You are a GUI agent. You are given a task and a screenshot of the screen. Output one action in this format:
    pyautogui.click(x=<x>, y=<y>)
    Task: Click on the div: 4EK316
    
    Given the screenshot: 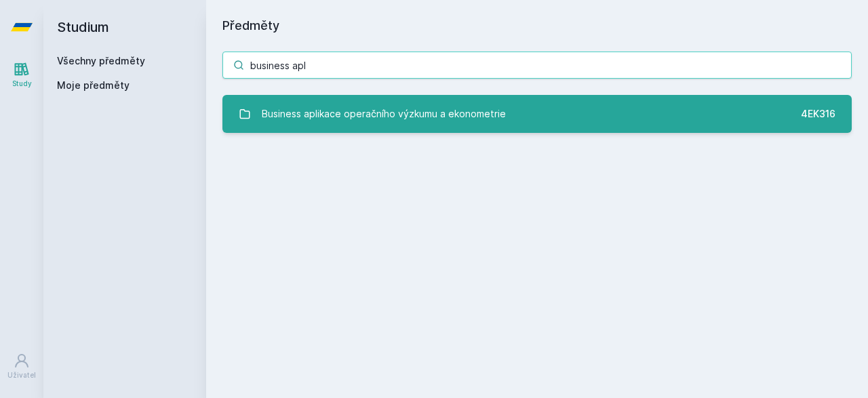 What is the action you would take?
    pyautogui.click(x=818, y=114)
    